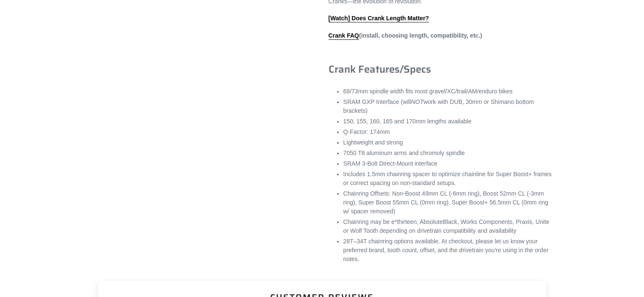  I want to click on li: Chainring may be e*thirteen, AbsoluteBlack, Works Components, Praxis, Unite or Wolf Tooth dependi..., so click(448, 226).